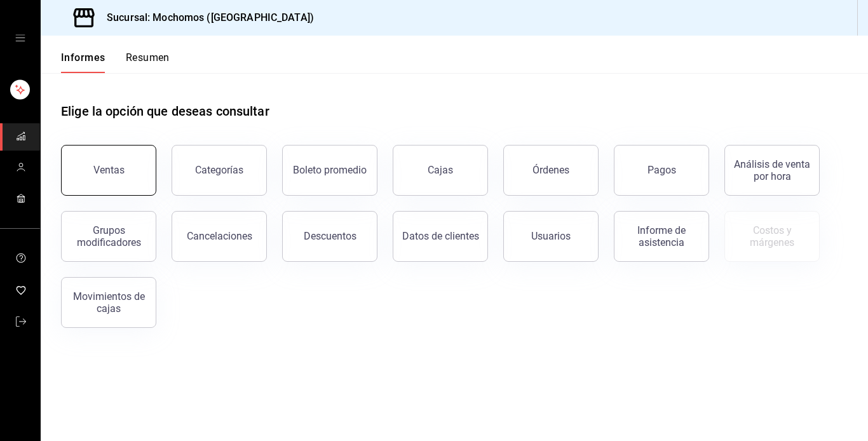 This screenshot has width=868, height=441. I want to click on font: Informes, so click(83, 57).